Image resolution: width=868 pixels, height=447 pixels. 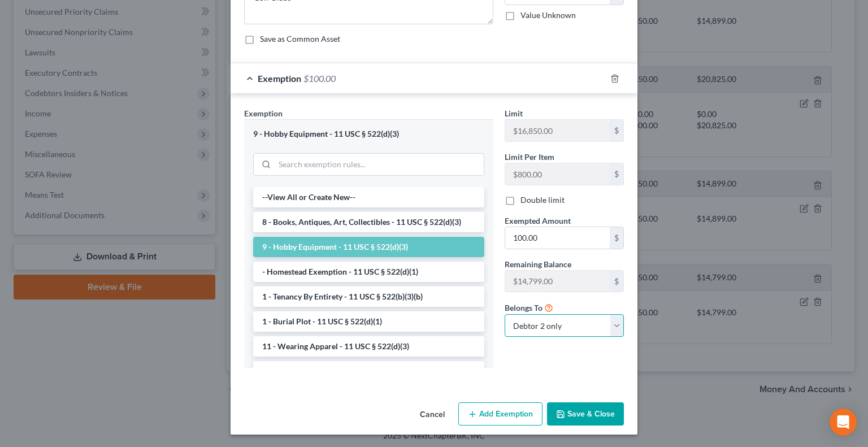 I want to click on label: Save as Common Asset, so click(x=300, y=39).